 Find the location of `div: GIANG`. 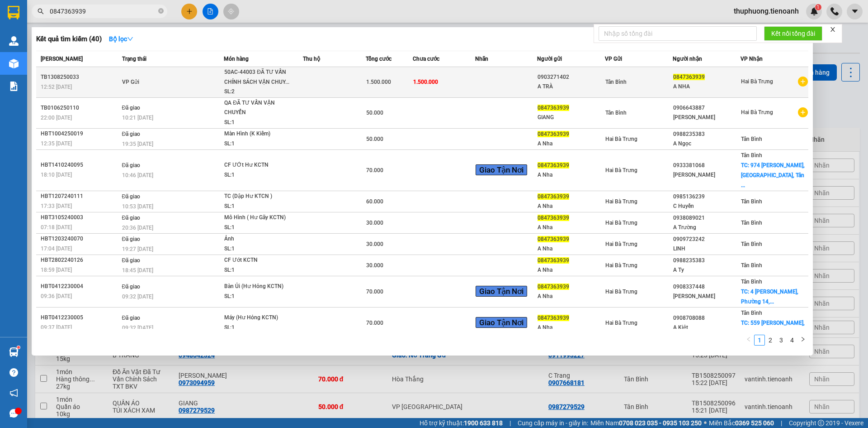

div: GIANG is located at coordinates (571, 118).